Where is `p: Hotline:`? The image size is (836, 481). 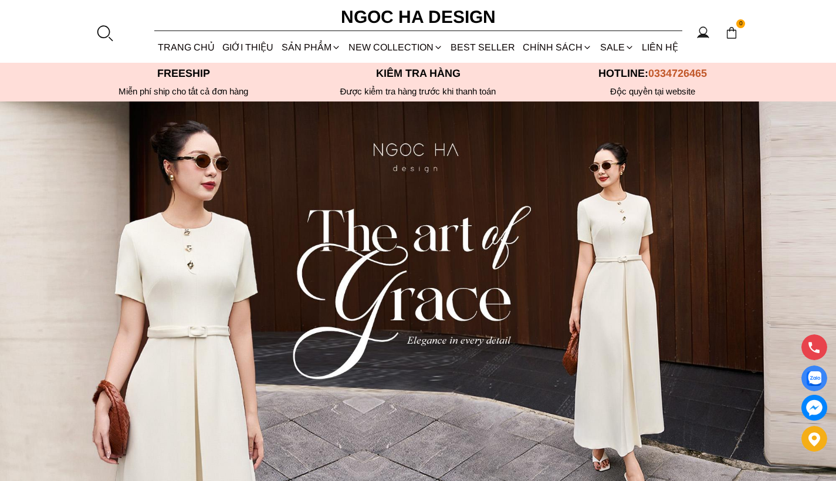 p: Hotline: is located at coordinates (653, 73).